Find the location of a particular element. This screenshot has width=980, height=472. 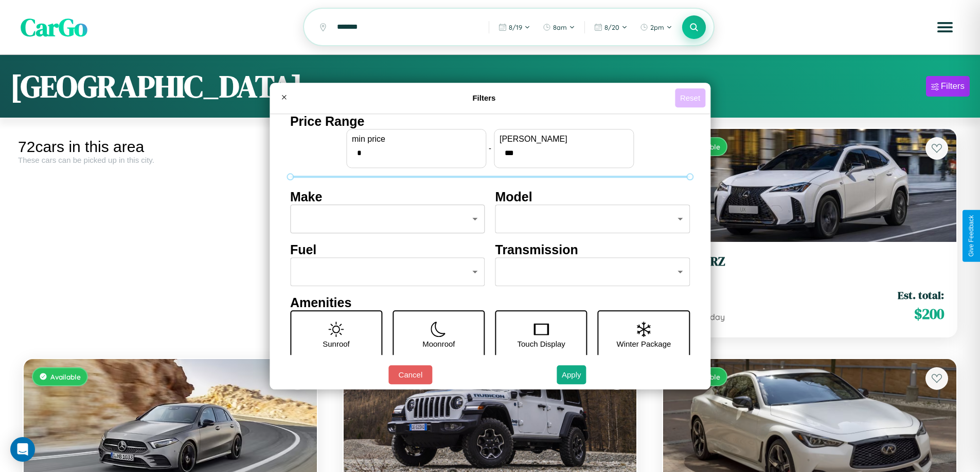

button: Reset is located at coordinates (689, 98).